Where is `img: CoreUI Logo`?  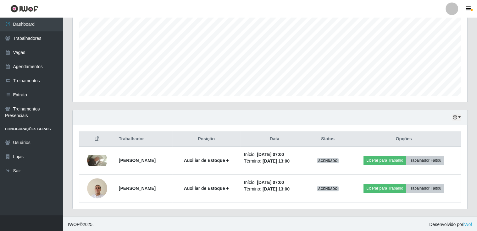
img: CoreUI Logo is located at coordinates (24, 8).